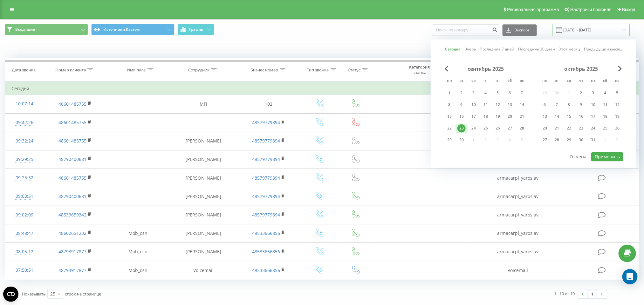 The image size is (644, 305). What do you see at coordinates (34, 294) in the screenshot?
I see `span: Показывать` at bounding box center [34, 294].